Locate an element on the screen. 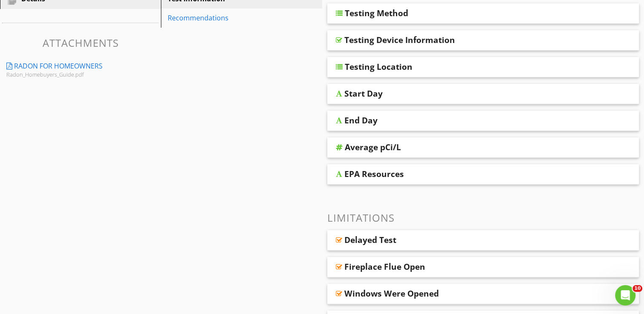  div: Radon For Homeowners is located at coordinates (59, 66).